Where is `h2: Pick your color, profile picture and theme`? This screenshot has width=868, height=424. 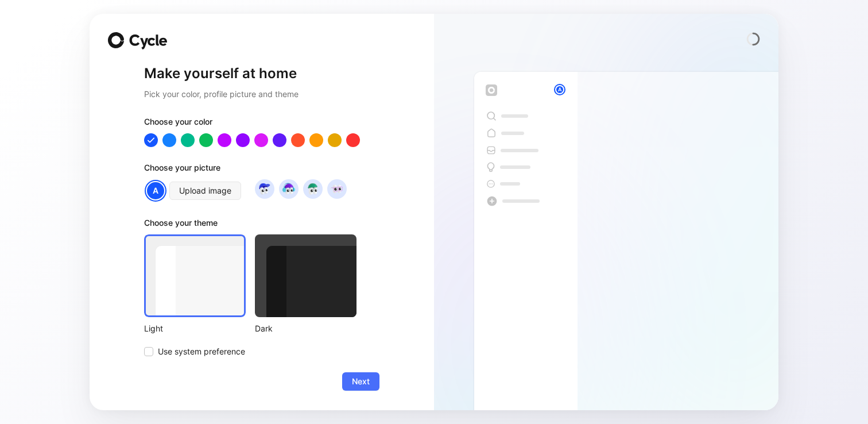
h2: Pick your color, profile picture and theme is located at coordinates (262, 95).